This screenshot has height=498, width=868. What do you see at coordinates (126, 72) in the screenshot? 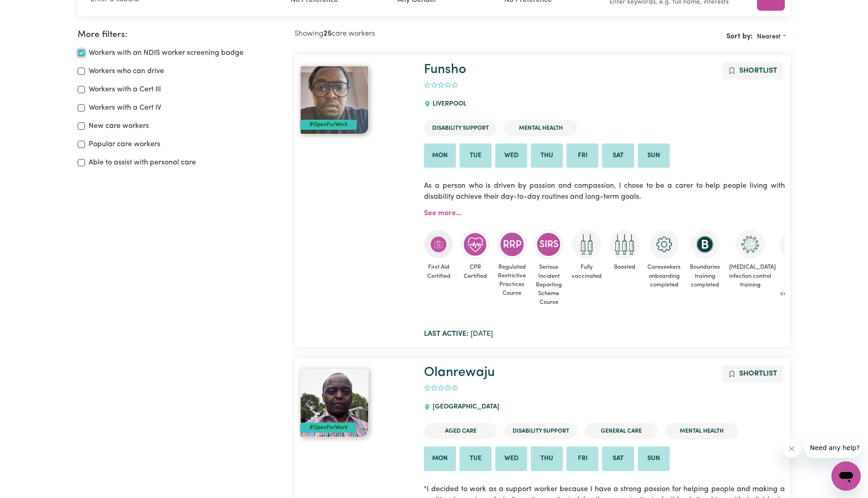
I see `label: Workers who can drive` at bounding box center [126, 72].